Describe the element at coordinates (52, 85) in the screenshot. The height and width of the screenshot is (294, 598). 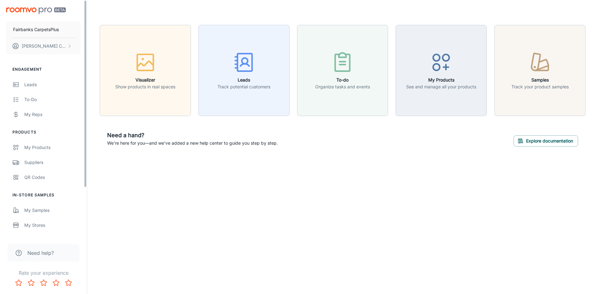
I see `div: Leads` at that location.